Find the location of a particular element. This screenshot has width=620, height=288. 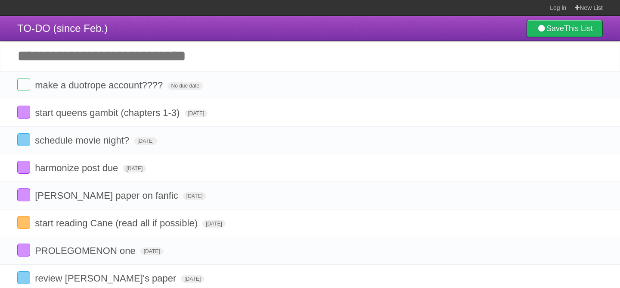

span: start queens gambit (chapters 1-3) is located at coordinates (108, 112).